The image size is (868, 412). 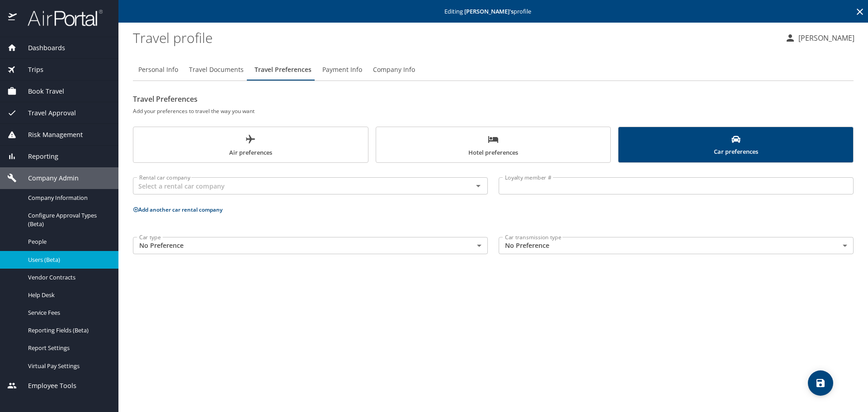 I want to click on input: Select a rental car company, so click(x=297, y=186).